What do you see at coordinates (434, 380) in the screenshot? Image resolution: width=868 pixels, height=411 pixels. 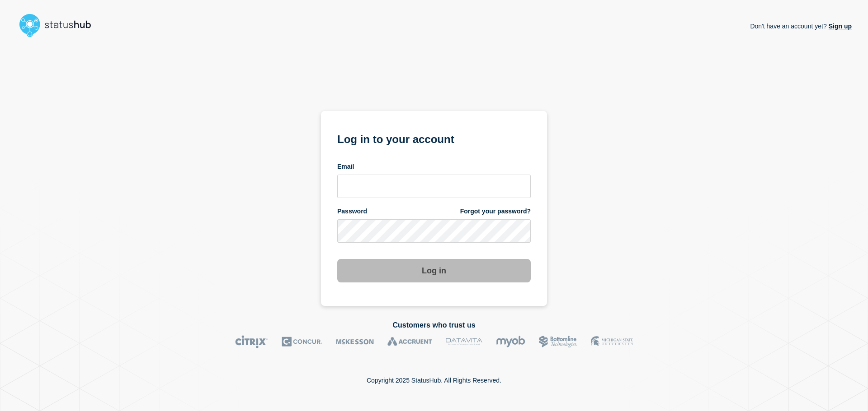 I see `p: Copyright 2025 StatusHub. All Rights Reserved.` at bounding box center [434, 380].